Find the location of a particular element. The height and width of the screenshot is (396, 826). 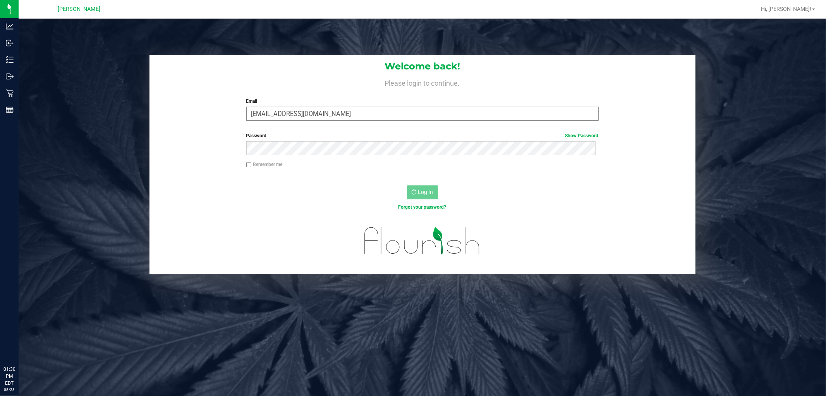

img: flourish_logo.svg is located at coordinates (422, 240).